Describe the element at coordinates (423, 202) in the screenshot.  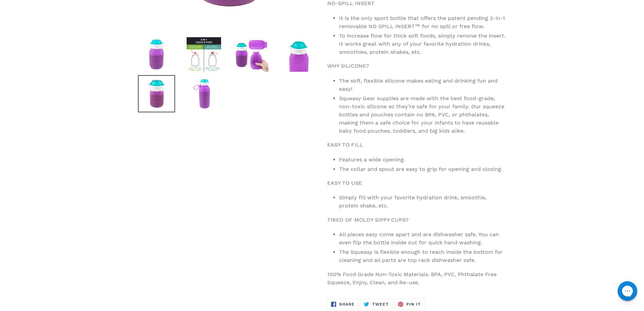
I see `li: Simply fill with your favorite hydration drink, smoothie, protein shake, etc.` at that location.